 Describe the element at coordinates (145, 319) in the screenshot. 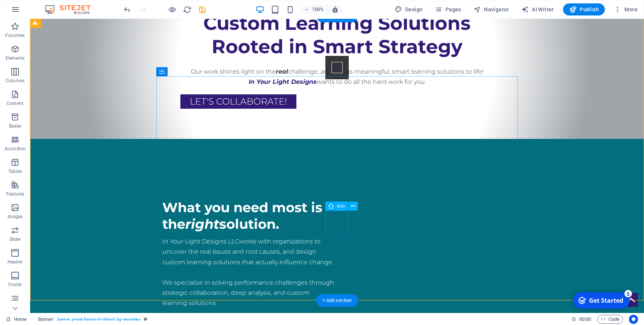

I see `i: This element is a customizable preset` at that location.